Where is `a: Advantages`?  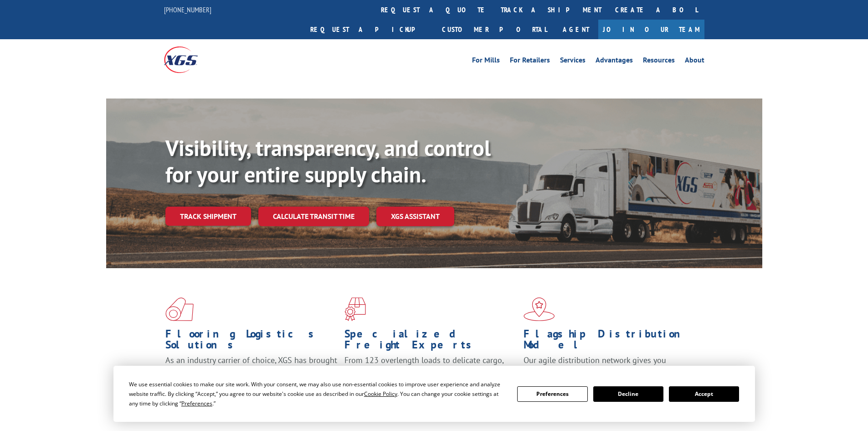 a: Advantages is located at coordinates (615, 62).